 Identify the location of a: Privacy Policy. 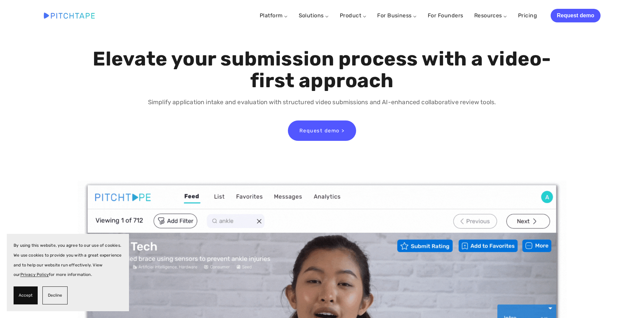
(35, 274).